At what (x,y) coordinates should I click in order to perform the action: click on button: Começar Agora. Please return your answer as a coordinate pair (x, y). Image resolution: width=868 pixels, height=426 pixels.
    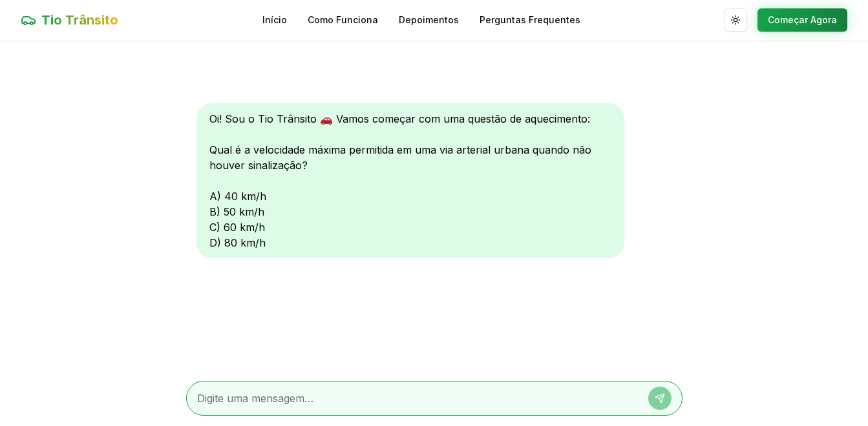
    Looking at the image, I should click on (802, 20).